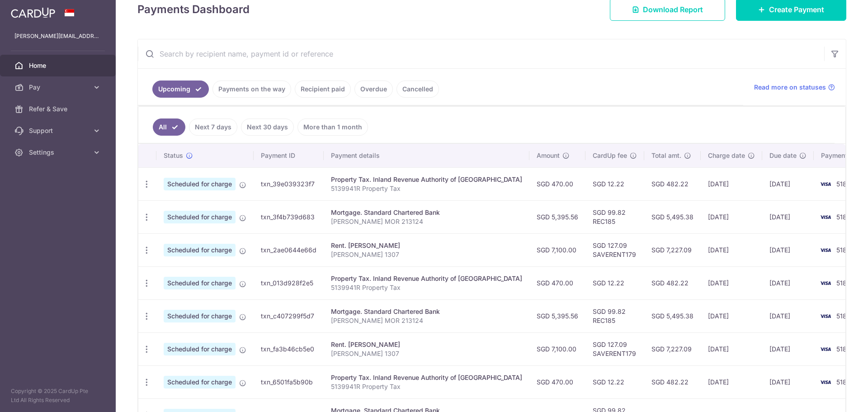 The width and height of the screenshot is (868, 412). I want to click on td: txn_c407299f5d7, so click(288, 316).